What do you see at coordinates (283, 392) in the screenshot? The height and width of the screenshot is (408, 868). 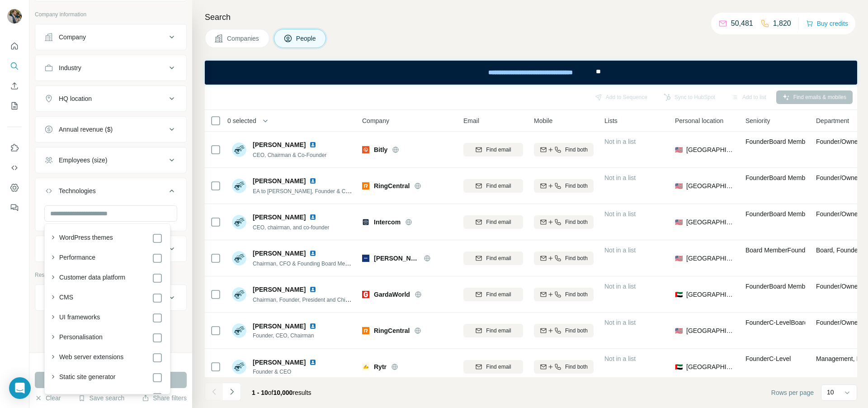 I see `span: 10,000` at bounding box center [283, 392].